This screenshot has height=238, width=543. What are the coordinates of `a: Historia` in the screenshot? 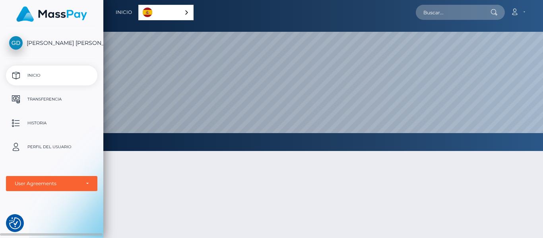 It's located at (52, 123).